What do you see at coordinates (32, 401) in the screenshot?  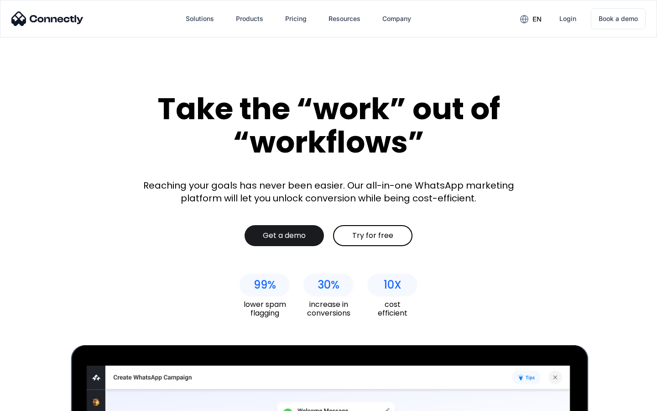 I see `aside: Language selected: English` at bounding box center [32, 401].